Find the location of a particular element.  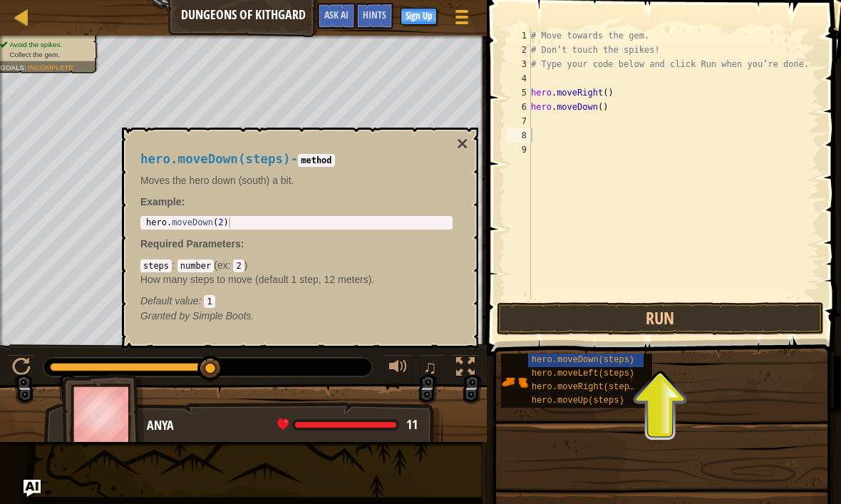

code: 1 is located at coordinates (209, 301).